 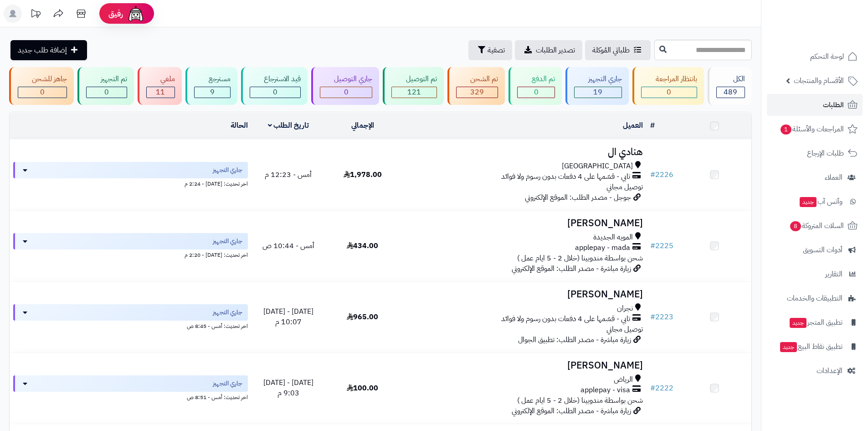 What do you see at coordinates (815, 274) in the screenshot?
I see `a: التقارير` at bounding box center [815, 274].